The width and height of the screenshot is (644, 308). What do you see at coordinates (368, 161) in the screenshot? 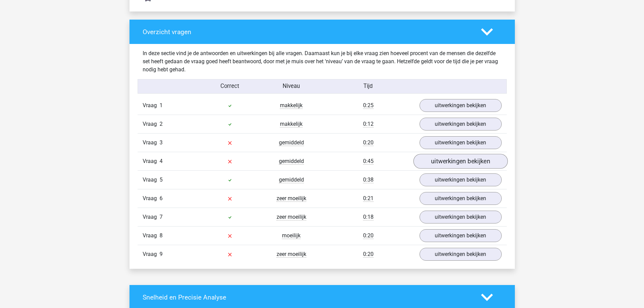
I see `span: 0:45` at bounding box center [368, 161].